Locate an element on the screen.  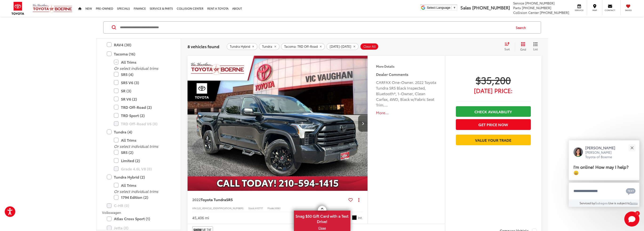
textarea: Type your message is located at coordinates (604, 191).